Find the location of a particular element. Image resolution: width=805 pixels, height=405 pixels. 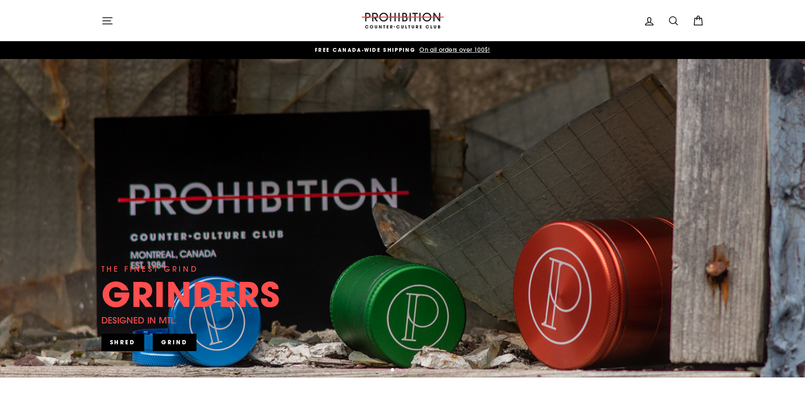

div: GRINDERS is located at coordinates (191, 294).